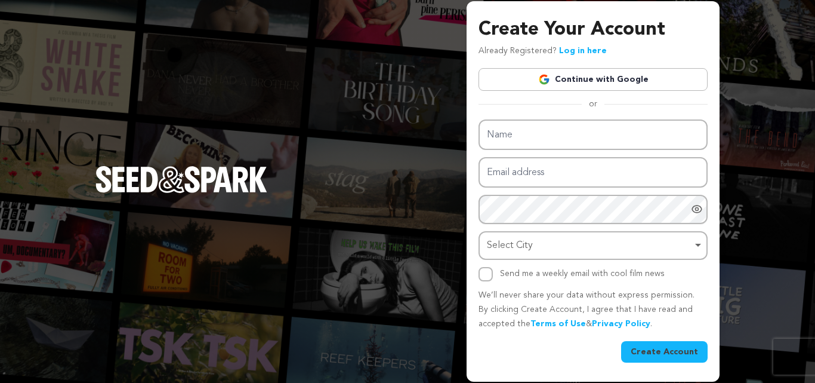 This screenshot has width=815, height=383. I want to click on p: We’ll never share your data without express permission. By clicking Create Account, I agree that ..., so click(593, 309).